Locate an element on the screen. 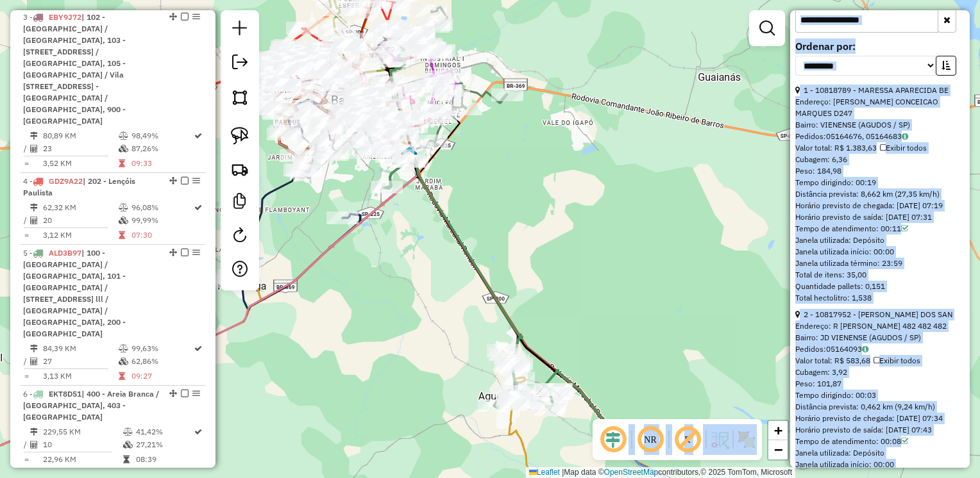 The width and height of the screenshot is (980, 478). td: 3,12 KM is located at coordinates (81, 235).